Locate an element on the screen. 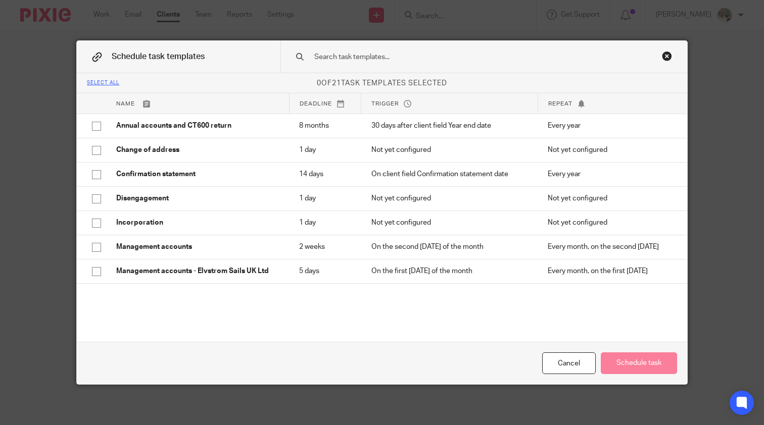  p: Annual accounts and CT600 return is located at coordinates (197, 126).